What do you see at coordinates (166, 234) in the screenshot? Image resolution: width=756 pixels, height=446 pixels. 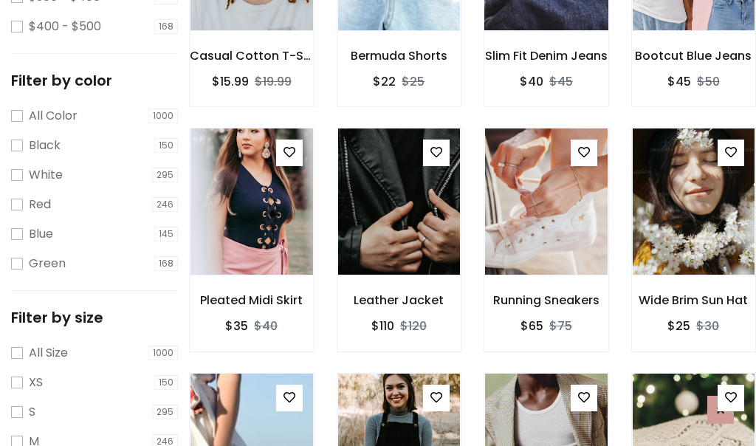 I see `span: 145` at bounding box center [166, 234].